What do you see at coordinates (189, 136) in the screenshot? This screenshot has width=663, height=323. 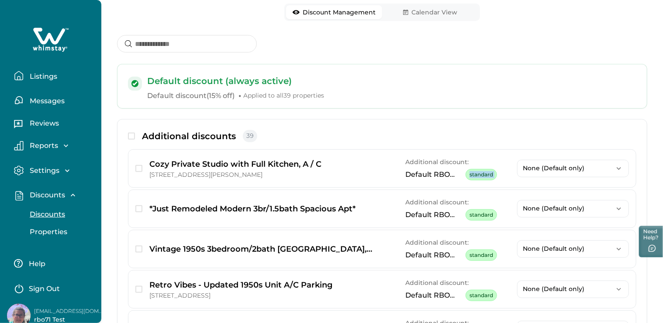 I see `p: Additional discounts` at bounding box center [189, 136].